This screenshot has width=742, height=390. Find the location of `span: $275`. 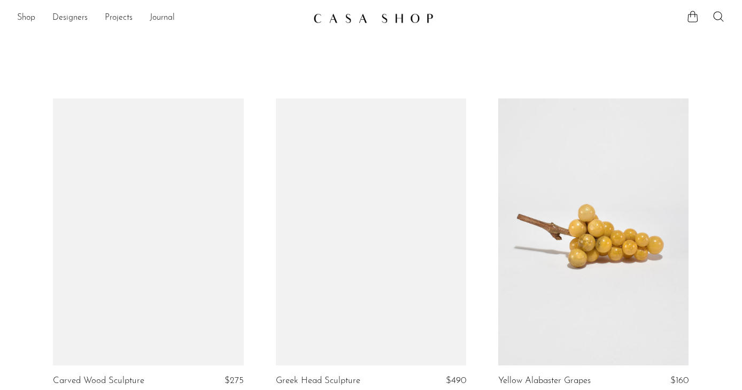

span: $275 is located at coordinates (234, 380).